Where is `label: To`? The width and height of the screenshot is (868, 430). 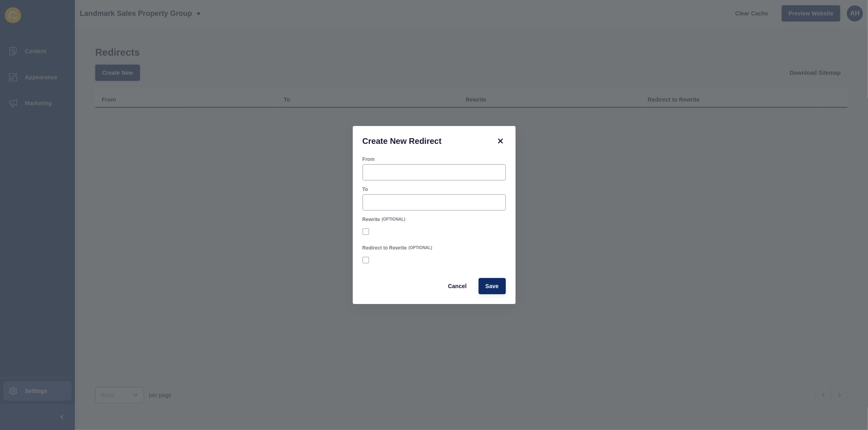
label: To is located at coordinates (366, 189).